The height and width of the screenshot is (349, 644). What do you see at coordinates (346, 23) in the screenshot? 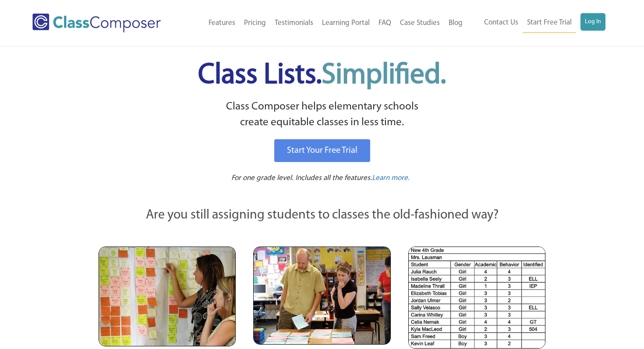
I see `a: Learning Portal` at bounding box center [346, 23].